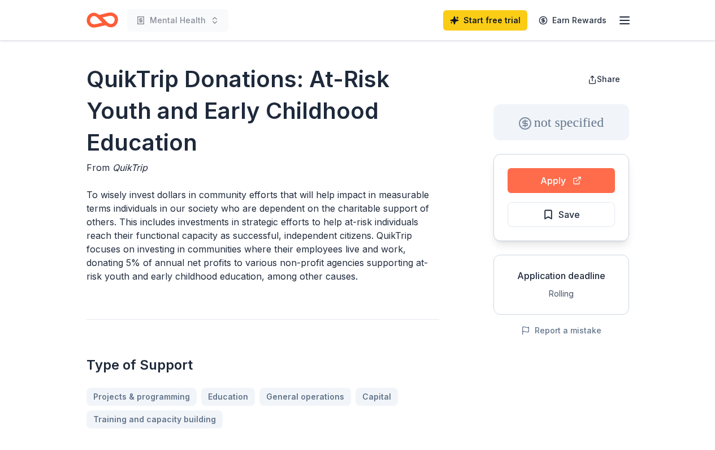 The height and width of the screenshot is (450, 715). What do you see at coordinates (178, 20) in the screenshot?
I see `button: Mental Health` at bounding box center [178, 20].